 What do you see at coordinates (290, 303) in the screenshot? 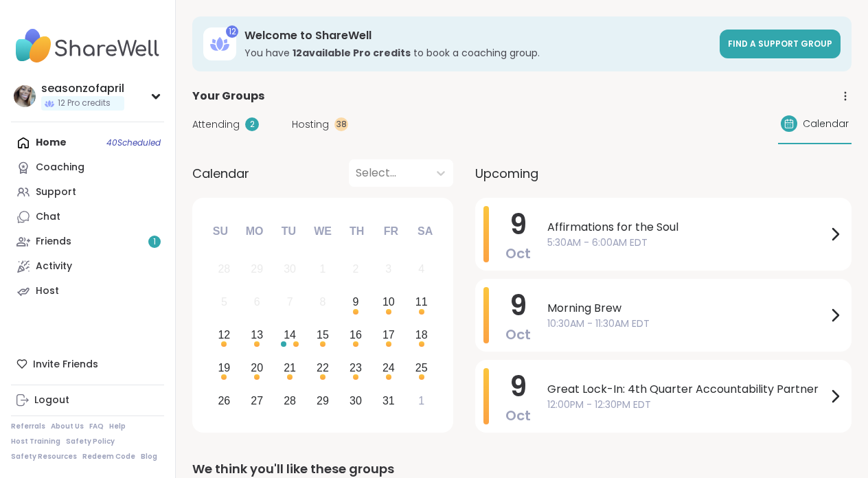
I see `div: Not available Tuesday, October 7th, 2025` at bounding box center [290, 303].